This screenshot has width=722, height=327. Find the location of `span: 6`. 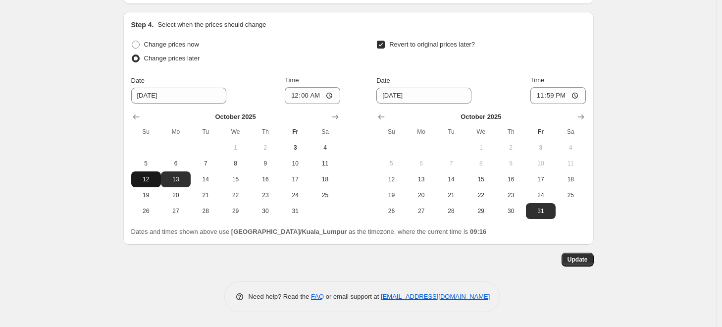

span: 6 is located at coordinates (176, 163).